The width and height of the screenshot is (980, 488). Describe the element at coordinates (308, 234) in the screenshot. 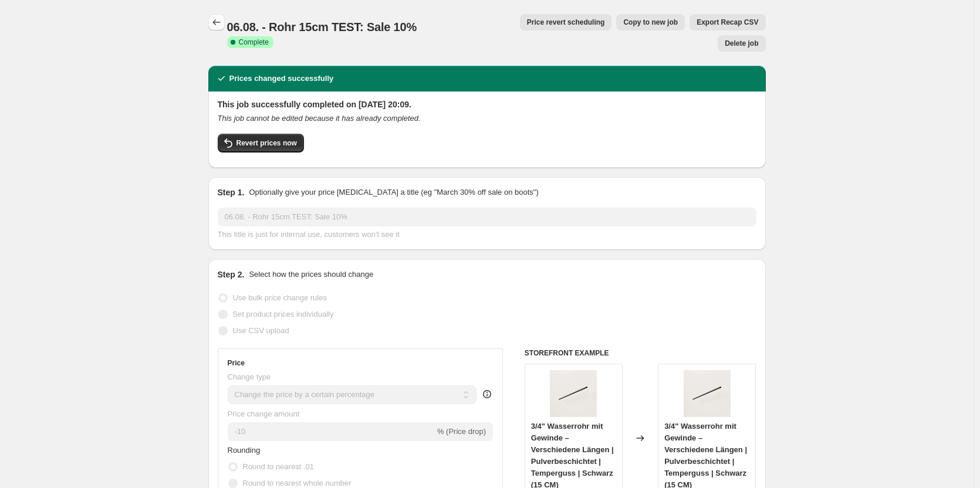

I see `span: This title is just for internal use, customers won't see it` at that location.